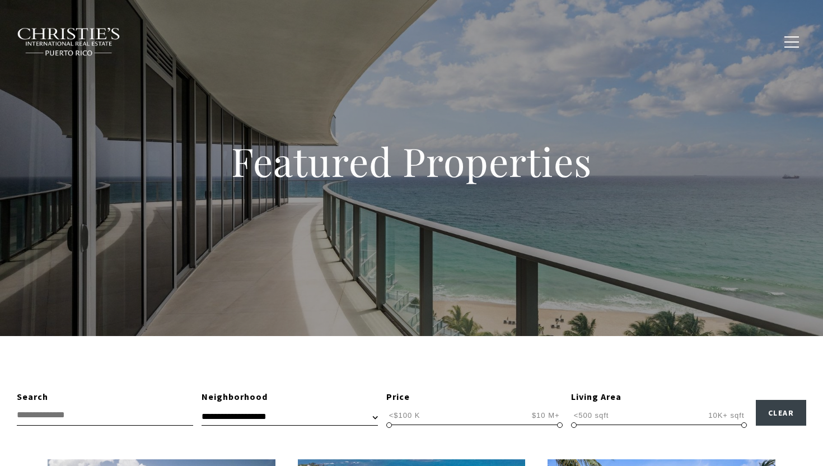 This screenshot has width=823, height=466. Describe the element at coordinates (69, 42) in the screenshot. I see `img: Christie's International Real Estate black text logo` at that location.